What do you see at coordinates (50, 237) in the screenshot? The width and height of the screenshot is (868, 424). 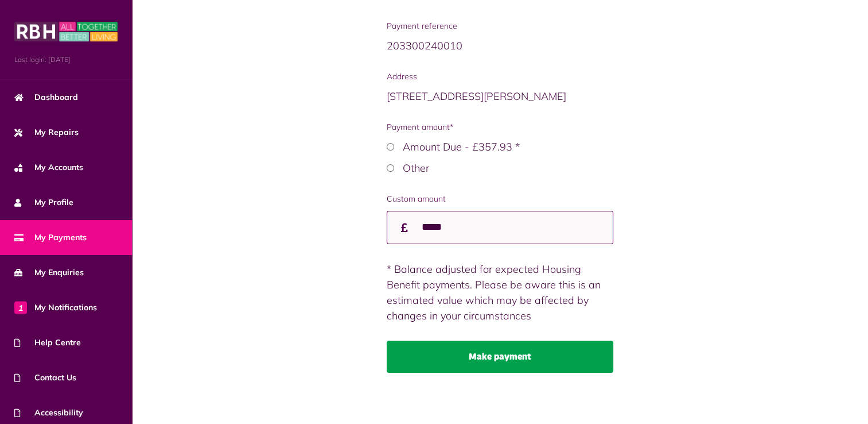 I see `span: My Payments` at bounding box center [50, 237].